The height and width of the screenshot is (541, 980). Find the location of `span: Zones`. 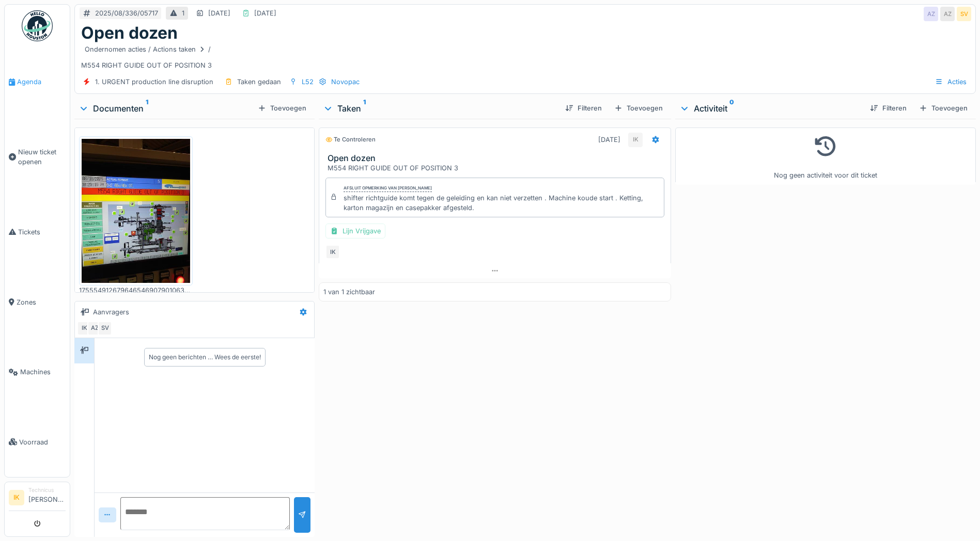

span: Zones is located at coordinates (41, 302).